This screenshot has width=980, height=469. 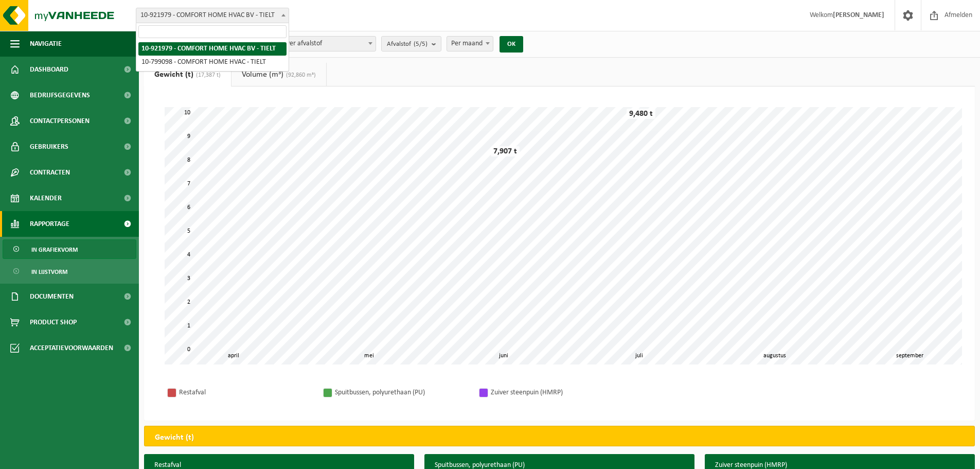 What do you see at coordinates (402, 392) in the screenshot?
I see `div: Spuitbussen, polyurethaan (PU)` at bounding box center [402, 392].